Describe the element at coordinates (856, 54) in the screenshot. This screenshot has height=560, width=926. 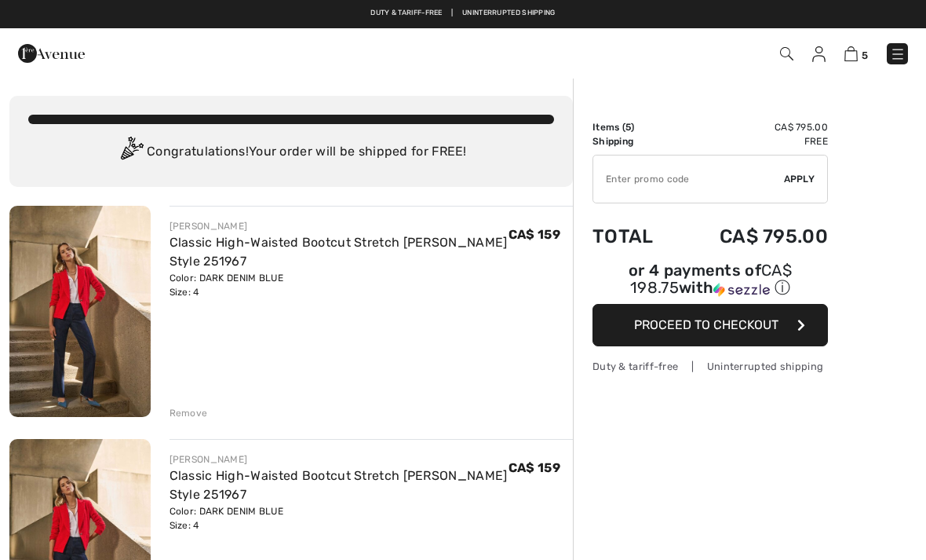
I see `a: 5` at that location.